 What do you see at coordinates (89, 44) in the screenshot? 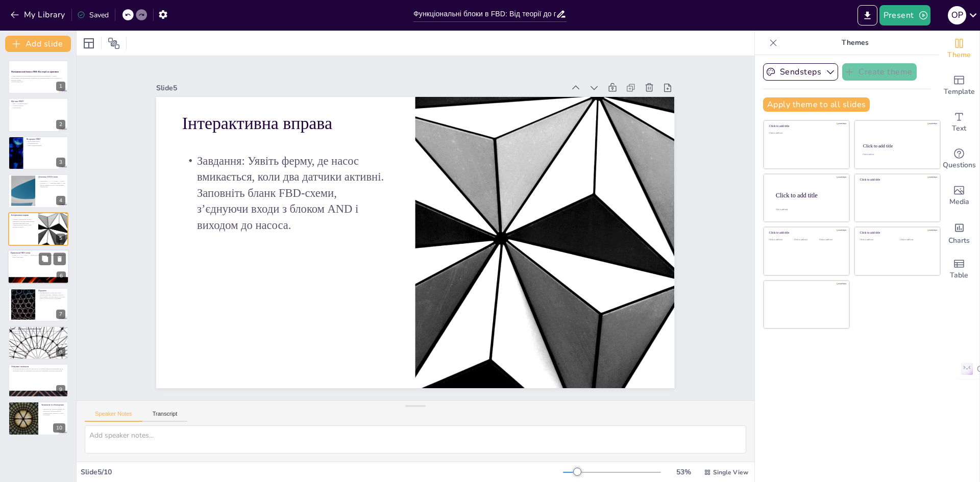
I see `div: Layout` at bounding box center [89, 44].